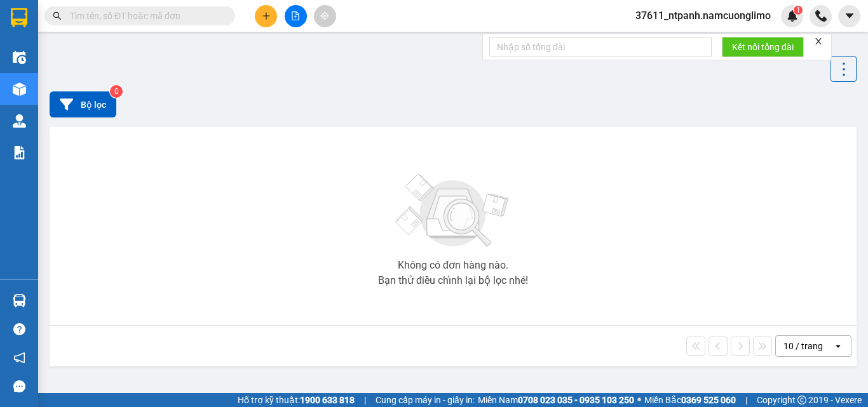  Describe the element at coordinates (803, 346) in the screenshot. I see `div: 10 / trang` at that location.